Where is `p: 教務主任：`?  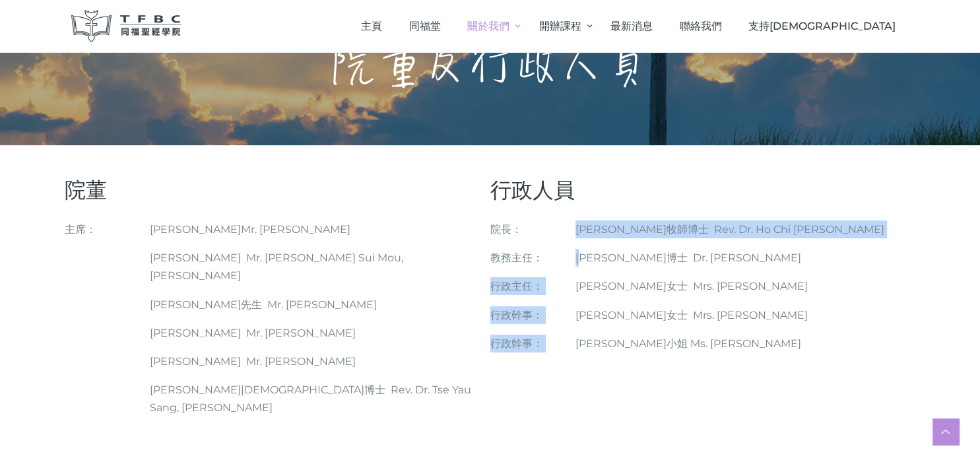
p: 教務主任： is located at coordinates (533, 257).